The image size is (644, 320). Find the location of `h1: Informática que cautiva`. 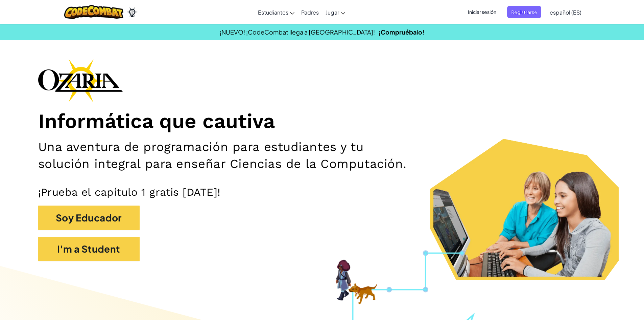

h1: Informática que cautiva is located at coordinates (322, 121).